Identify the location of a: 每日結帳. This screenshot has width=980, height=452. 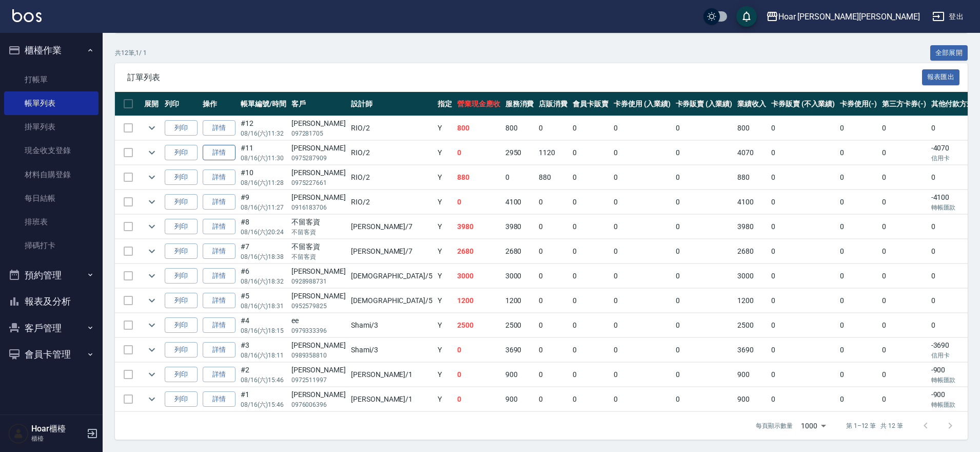
(52, 198).